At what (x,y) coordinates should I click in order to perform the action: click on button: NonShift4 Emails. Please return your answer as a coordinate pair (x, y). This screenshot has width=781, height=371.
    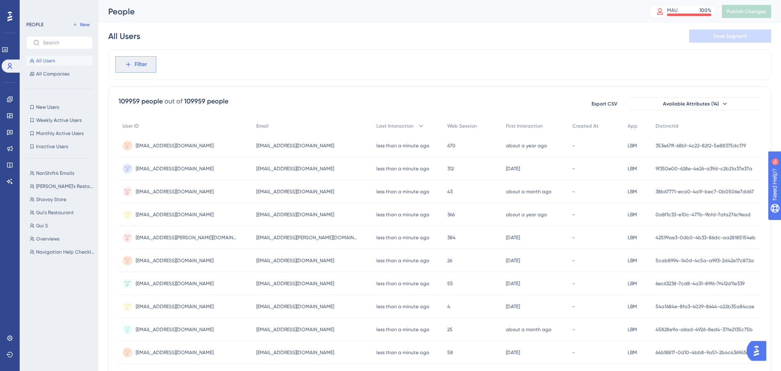
    Looking at the image, I should click on (62, 173).